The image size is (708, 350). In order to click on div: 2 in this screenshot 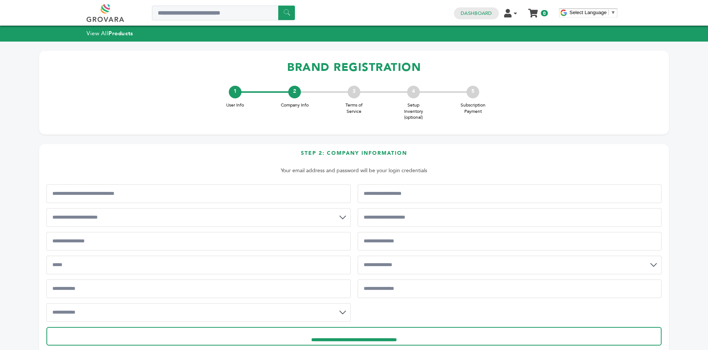, I will do `click(295, 92)`.